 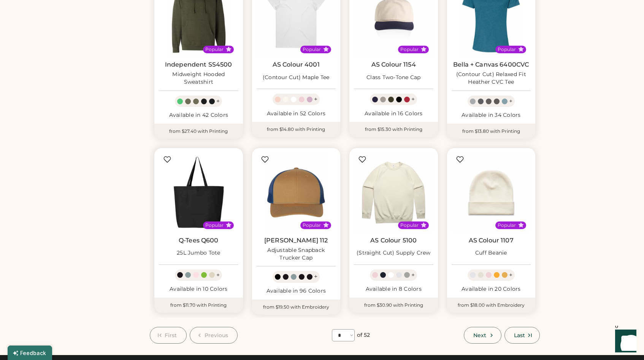 What do you see at coordinates (491, 289) in the screenshot?
I see `div: Available in 20 Colors` at bounding box center [491, 289].